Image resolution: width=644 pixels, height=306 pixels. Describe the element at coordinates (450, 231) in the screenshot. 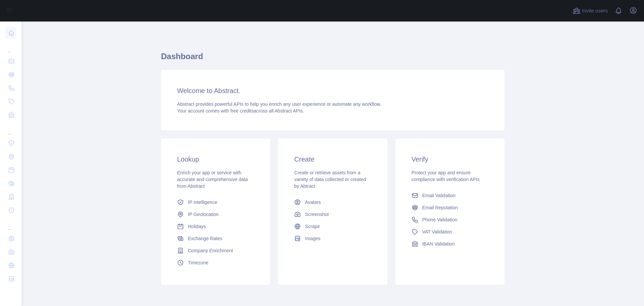

I see `a: VAT Validation` at that location.